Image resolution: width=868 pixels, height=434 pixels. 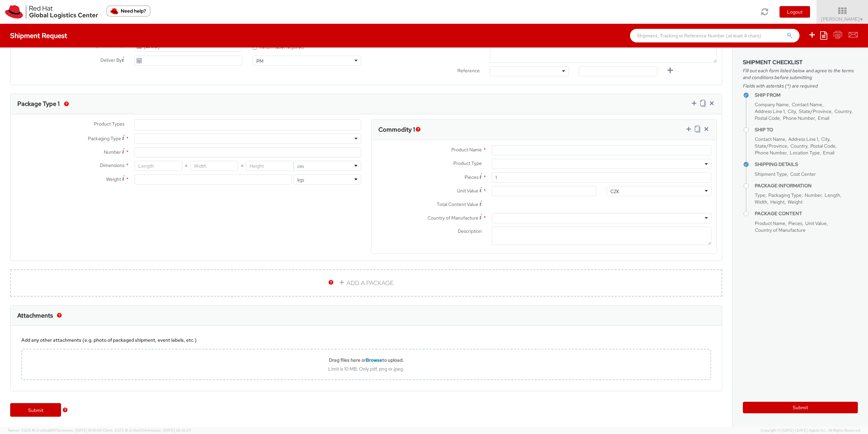 I want to click on b: Drag files here or to upload., so click(x=366, y=360).